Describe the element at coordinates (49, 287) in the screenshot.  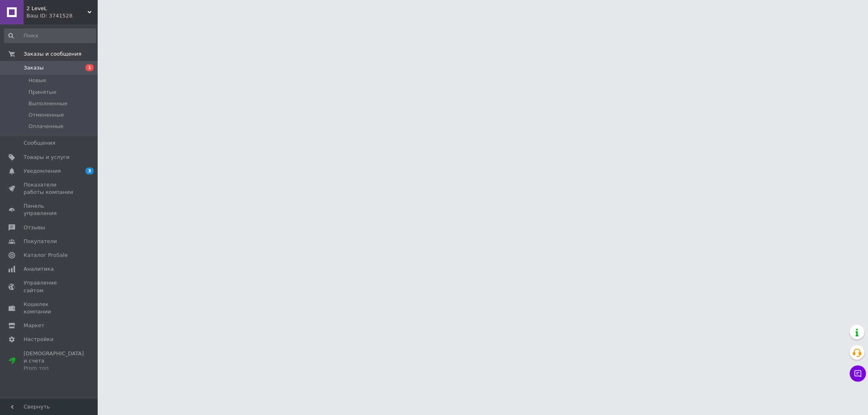
I see `span: Управление сайтом` at that location.